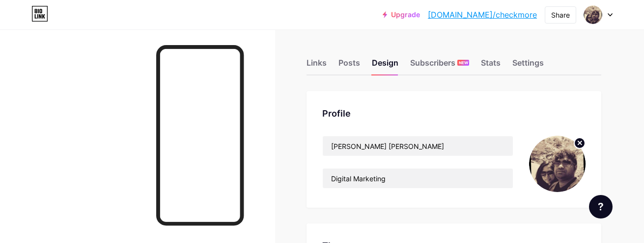 The width and height of the screenshot is (644, 243). Describe the element at coordinates (350, 66) in the screenshot. I see `div: Posts` at that location.